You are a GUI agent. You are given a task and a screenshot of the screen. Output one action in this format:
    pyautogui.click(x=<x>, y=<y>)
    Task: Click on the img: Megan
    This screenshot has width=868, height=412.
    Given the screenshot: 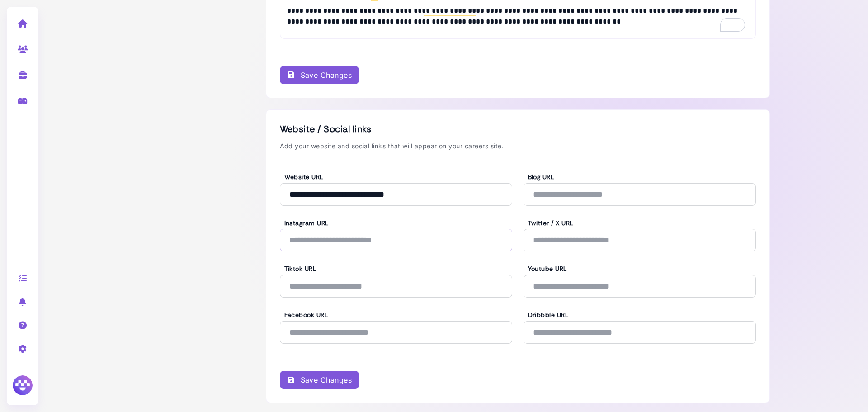 What is the action you would take?
    pyautogui.click(x=22, y=386)
    